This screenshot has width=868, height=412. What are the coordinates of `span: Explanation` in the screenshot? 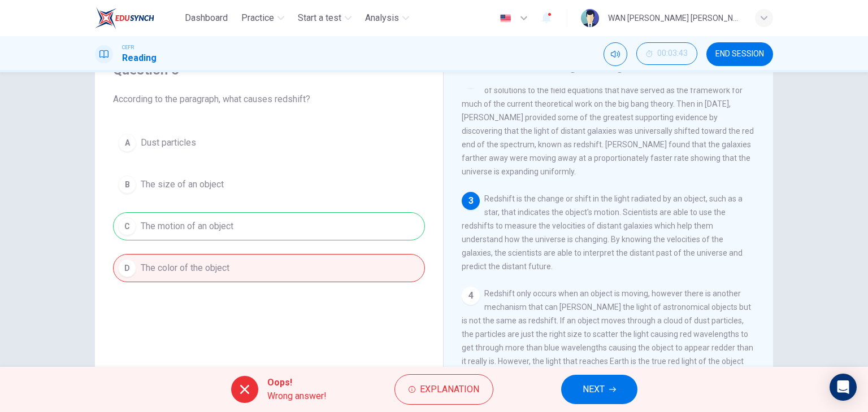 It's located at (449, 389).